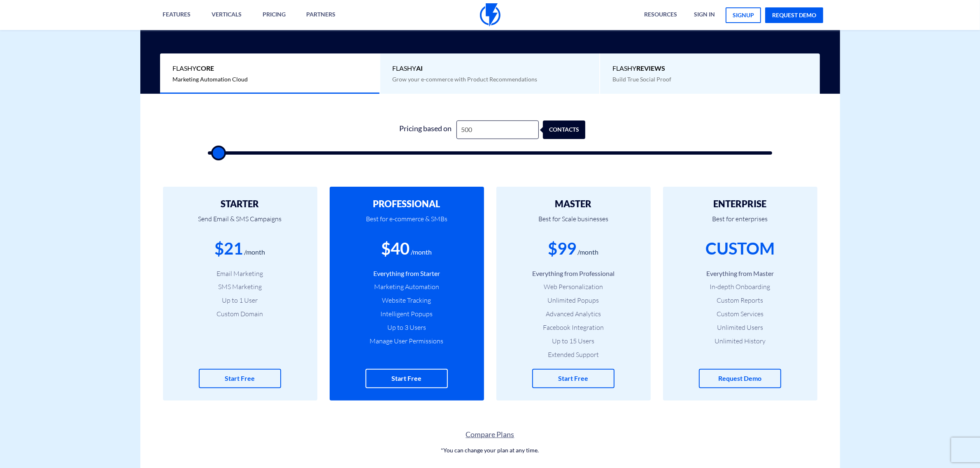  Describe the element at coordinates (407, 204) in the screenshot. I see `h2: PROFESSIONAL` at that location.